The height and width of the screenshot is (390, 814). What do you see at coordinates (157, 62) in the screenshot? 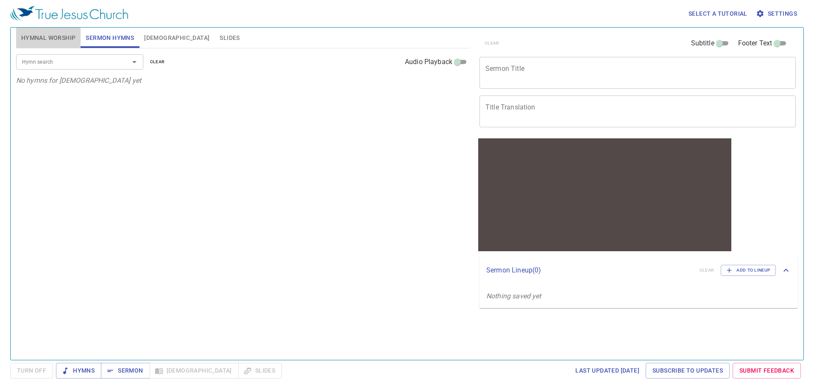
I see `span: clear` at bounding box center [157, 62].